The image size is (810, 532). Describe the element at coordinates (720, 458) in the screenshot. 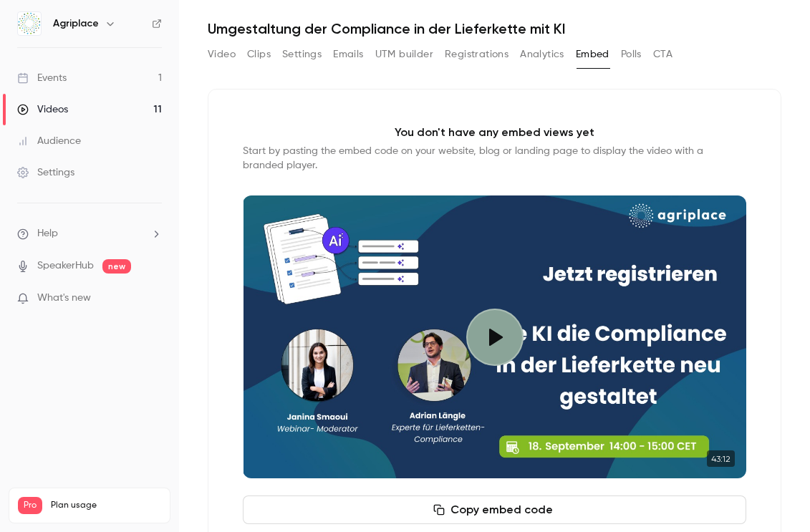

I see `time: 43:12` at that location.